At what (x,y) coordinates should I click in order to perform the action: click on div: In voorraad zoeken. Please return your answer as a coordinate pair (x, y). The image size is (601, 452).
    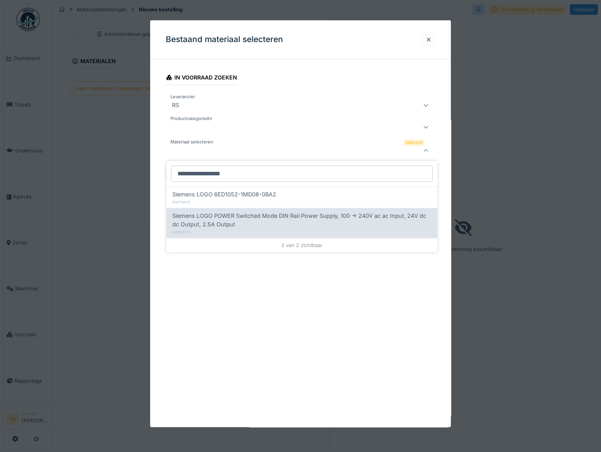
    Looking at the image, I should click on (201, 78).